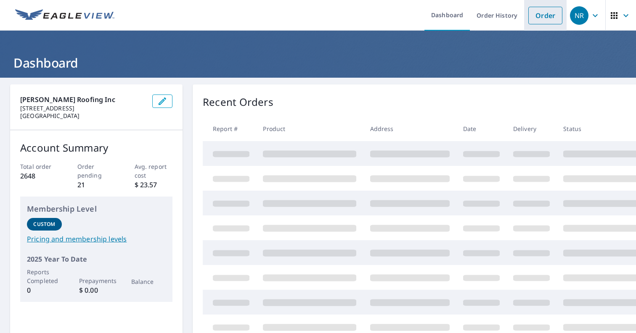 This screenshot has height=333, width=636. I want to click on a: Pricing and membership levels, so click(96, 239).